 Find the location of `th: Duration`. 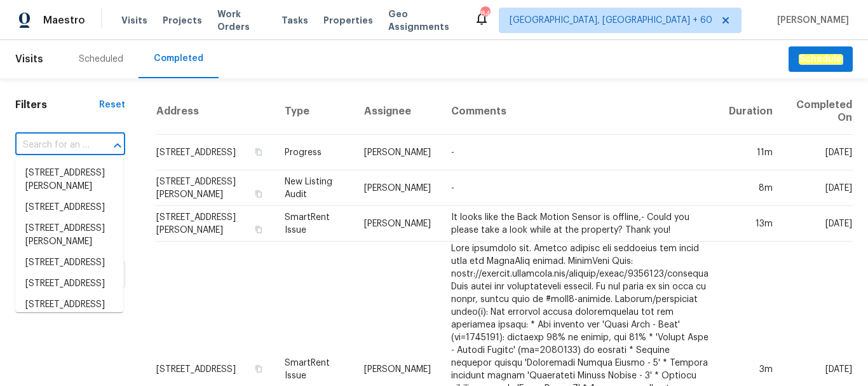

th: Duration is located at coordinates (750, 111).